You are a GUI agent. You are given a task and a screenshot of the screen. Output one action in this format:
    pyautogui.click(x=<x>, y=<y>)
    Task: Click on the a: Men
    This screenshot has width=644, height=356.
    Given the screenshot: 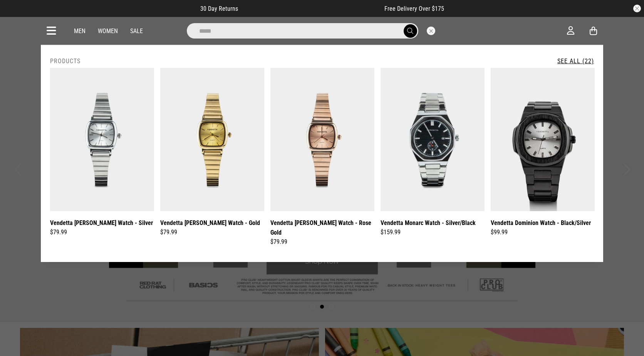 What is the action you would take?
    pyautogui.click(x=80, y=31)
    